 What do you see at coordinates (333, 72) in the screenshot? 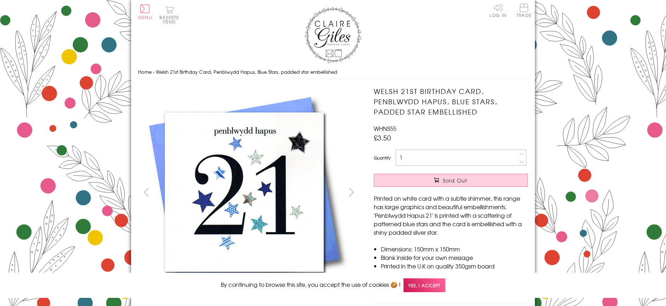
I see `nav: breadcrumbs` at bounding box center [333, 72].